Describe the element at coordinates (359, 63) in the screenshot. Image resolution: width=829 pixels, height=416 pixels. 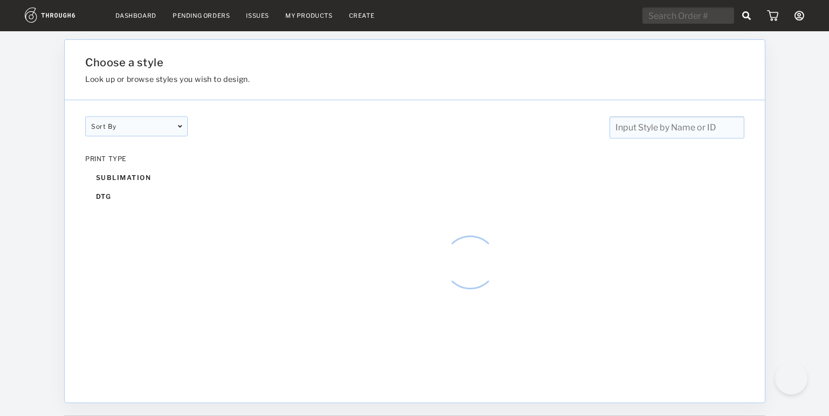
I see `h1: Choose a style` at that location.